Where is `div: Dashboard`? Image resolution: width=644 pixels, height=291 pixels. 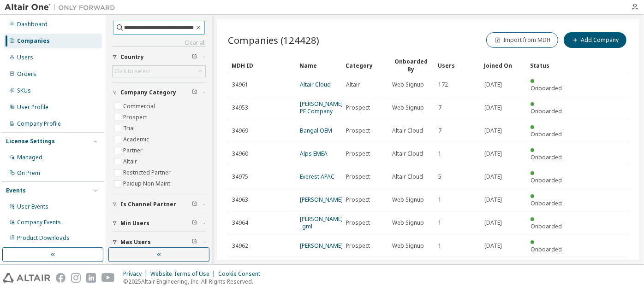 div: Dashboard is located at coordinates (32, 24).